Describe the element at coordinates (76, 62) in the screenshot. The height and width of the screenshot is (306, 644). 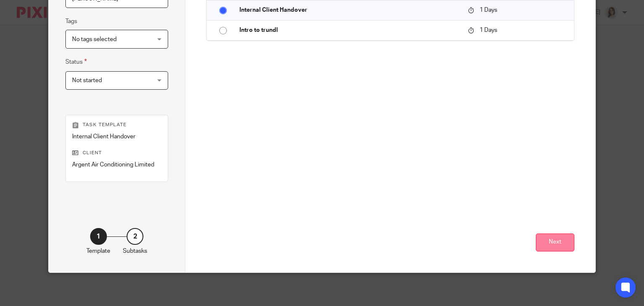
I see `label: Status` at that location.